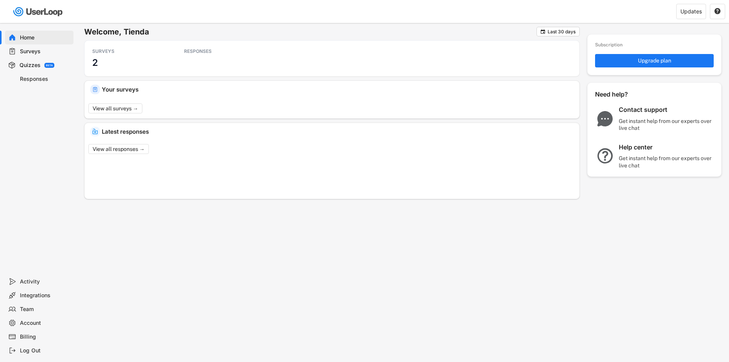  What do you see at coordinates (45, 350) in the screenshot?
I see `div: Log Out` at bounding box center [45, 350].